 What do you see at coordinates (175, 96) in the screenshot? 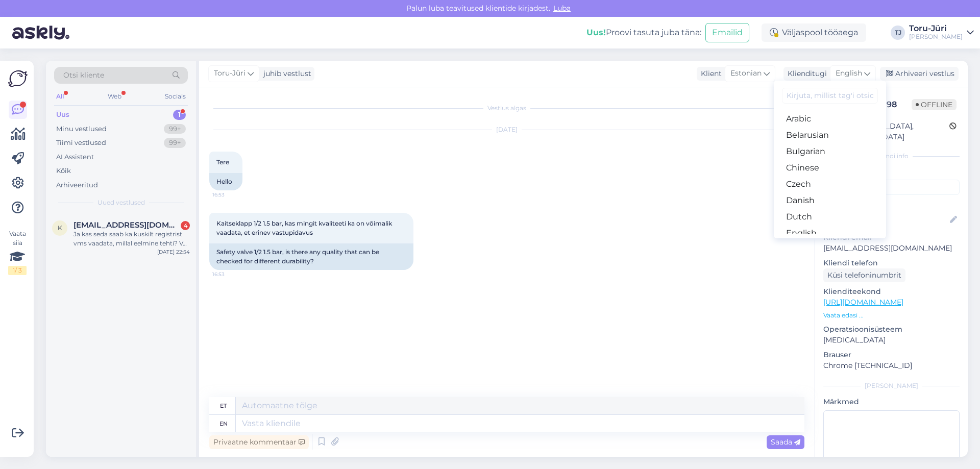
I see `div: Socials` at bounding box center [175, 96].